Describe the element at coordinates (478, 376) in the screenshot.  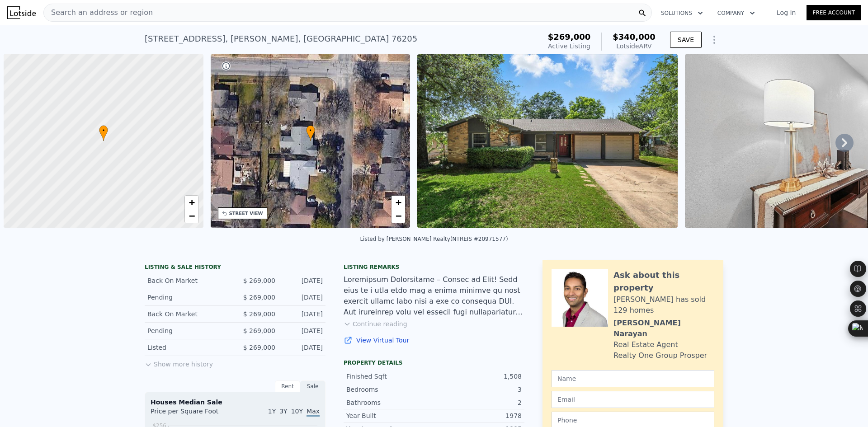
I see `div: 1,508` at that location.